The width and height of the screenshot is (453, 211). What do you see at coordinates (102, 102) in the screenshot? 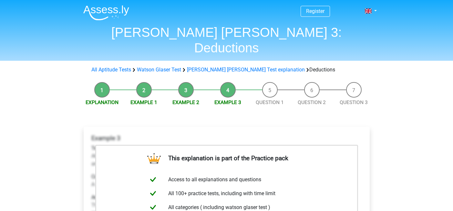
I see `a: Explanation` at bounding box center [102, 102].